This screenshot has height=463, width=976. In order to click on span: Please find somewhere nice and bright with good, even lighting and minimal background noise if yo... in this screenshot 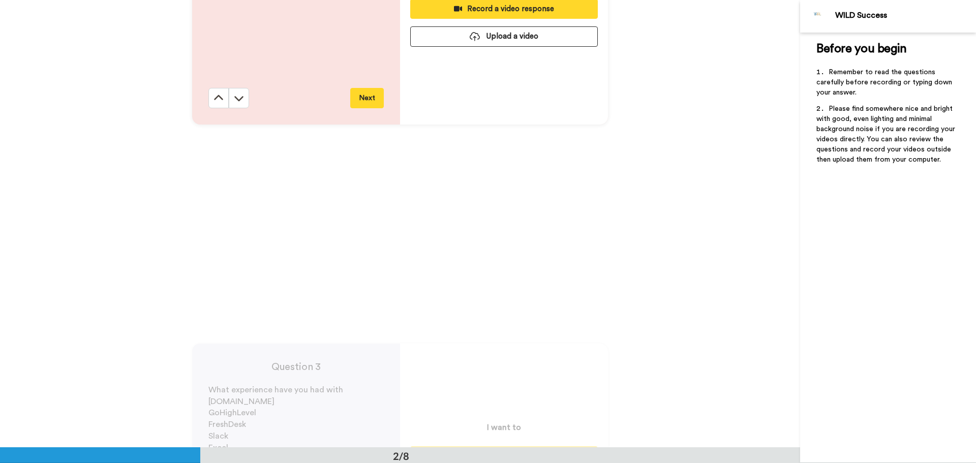, I will do `click(886, 134)`.